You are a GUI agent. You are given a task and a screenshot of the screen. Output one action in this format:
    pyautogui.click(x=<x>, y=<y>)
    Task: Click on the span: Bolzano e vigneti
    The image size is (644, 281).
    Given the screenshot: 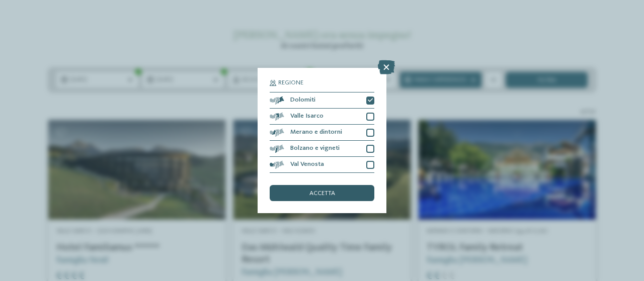 What is the action you would take?
    pyautogui.click(x=315, y=148)
    